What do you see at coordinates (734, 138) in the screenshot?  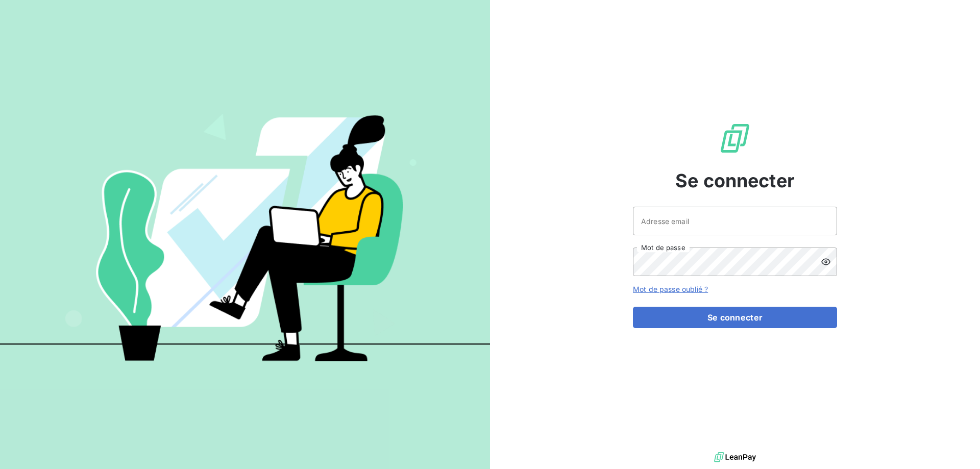 I see `img: Logo LeanPay` at bounding box center [734, 138].